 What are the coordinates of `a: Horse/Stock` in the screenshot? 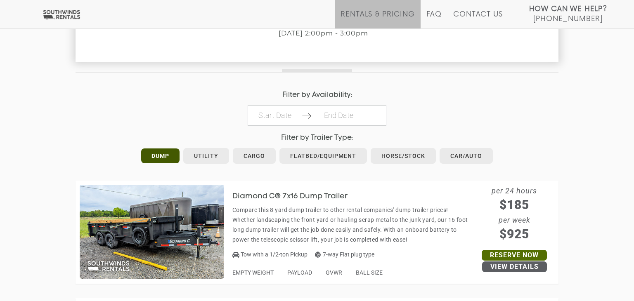 It's located at (403, 156).